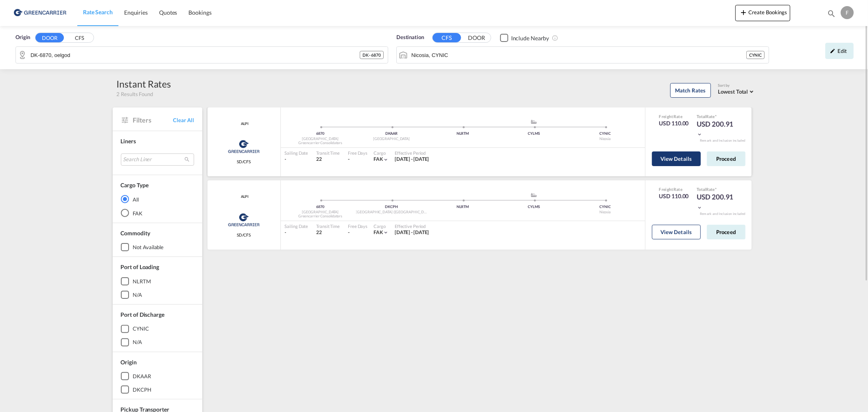 This screenshot has height=412, width=868. Describe the element at coordinates (202, 55) in the screenshot. I see `md-input-container: DK-6870, oelgod` at that location.